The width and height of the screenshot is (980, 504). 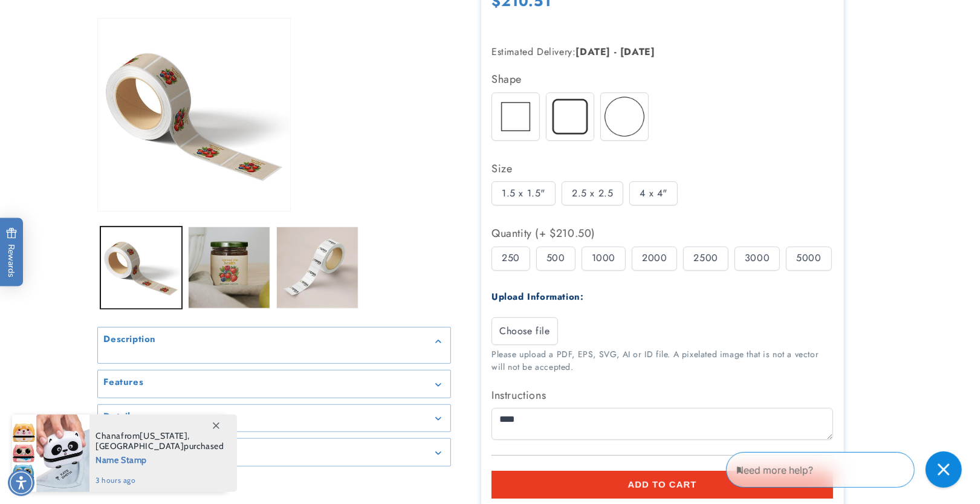 What do you see at coordinates (593, 194) in the screenshot?
I see `div: 2.5 x 2.5` at bounding box center [593, 194].